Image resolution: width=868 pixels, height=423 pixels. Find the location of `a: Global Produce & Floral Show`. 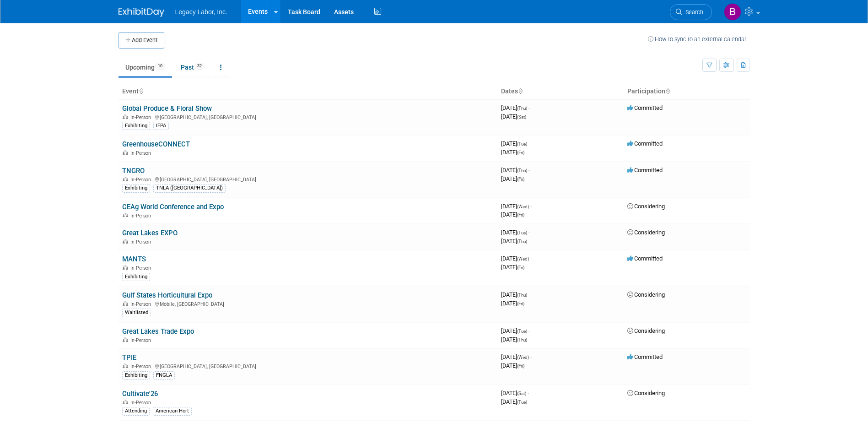

a: Global Produce & Floral Show is located at coordinates (167, 108).